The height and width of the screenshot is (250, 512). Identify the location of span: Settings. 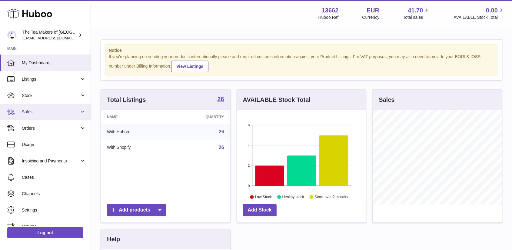
(54, 210).